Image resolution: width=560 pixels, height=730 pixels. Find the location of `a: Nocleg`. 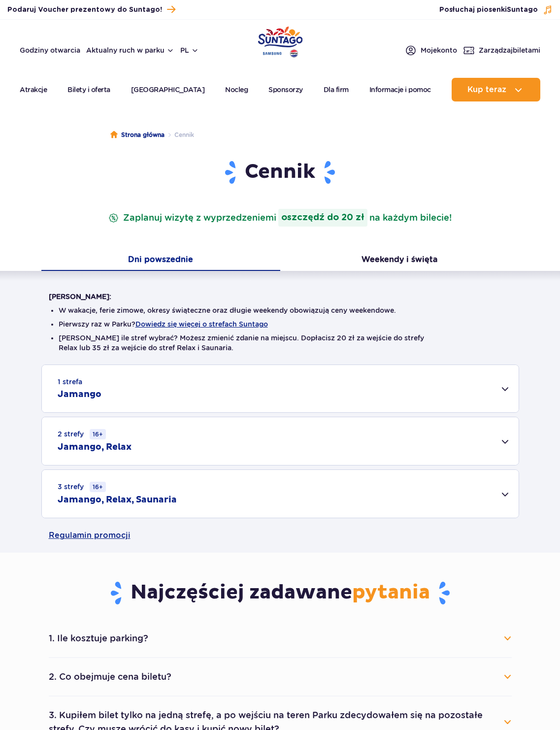

a: Nocleg is located at coordinates (237, 89).